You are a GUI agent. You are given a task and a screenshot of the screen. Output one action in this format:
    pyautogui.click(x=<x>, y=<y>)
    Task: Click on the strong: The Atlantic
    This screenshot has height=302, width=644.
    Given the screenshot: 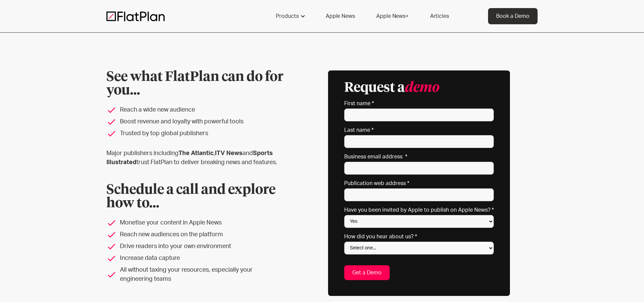 What is the action you would take?
    pyautogui.click(x=196, y=153)
    